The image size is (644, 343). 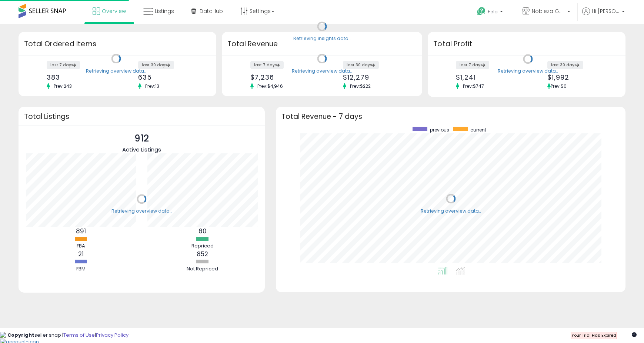 What do you see at coordinates (491, 13) in the screenshot?
I see `a: Help` at bounding box center [491, 13].